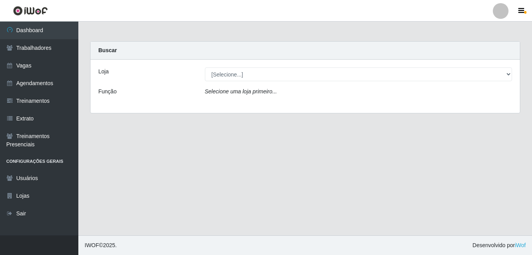 The image size is (532, 255). Describe the element at coordinates (107, 50) in the screenshot. I see `strong: Buscar` at that location.